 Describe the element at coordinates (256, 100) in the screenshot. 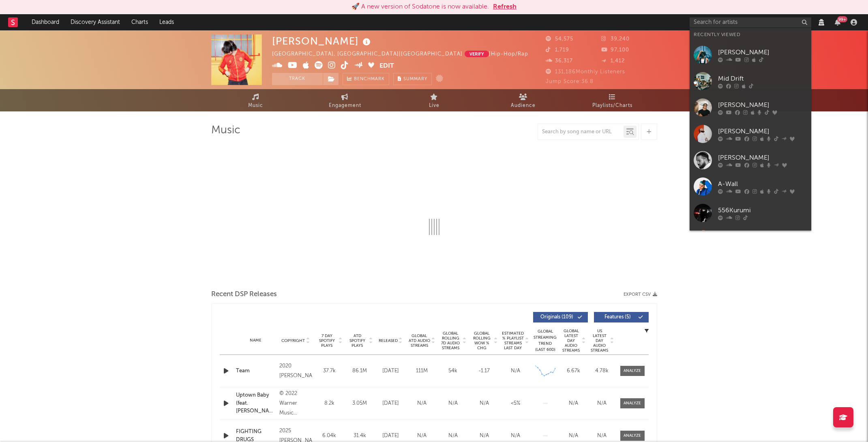

I see `a: Music` at that location.